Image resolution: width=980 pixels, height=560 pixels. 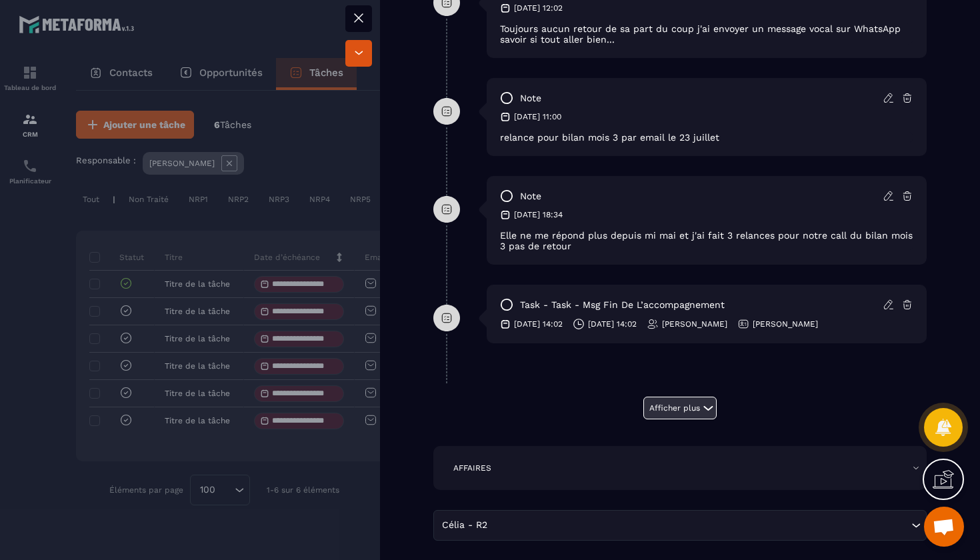 I want to click on div: Search for option, so click(x=680, y=525).